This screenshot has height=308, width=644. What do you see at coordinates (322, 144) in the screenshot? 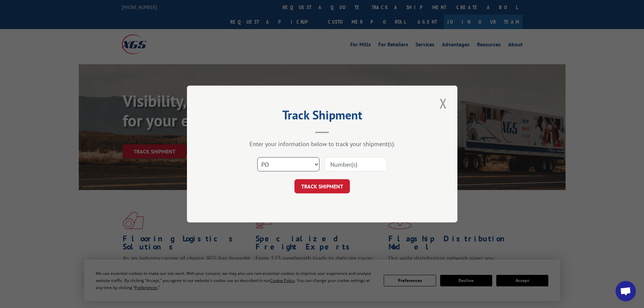
I see `div: Enter your information below to track your shipment(s).` at bounding box center [322, 144].